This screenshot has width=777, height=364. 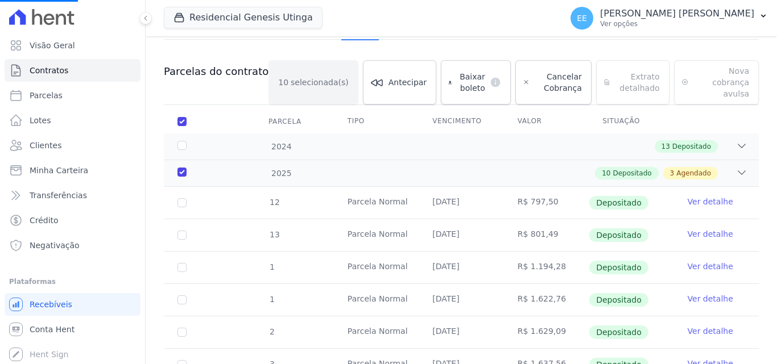 I want to click on th: Vencimento, so click(x=460, y=122).